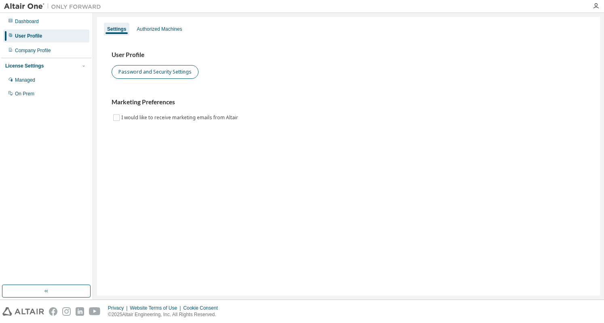  What do you see at coordinates (180, 118) in the screenshot?
I see `label: I would like to receive marketing emails from Altair` at bounding box center [180, 118].